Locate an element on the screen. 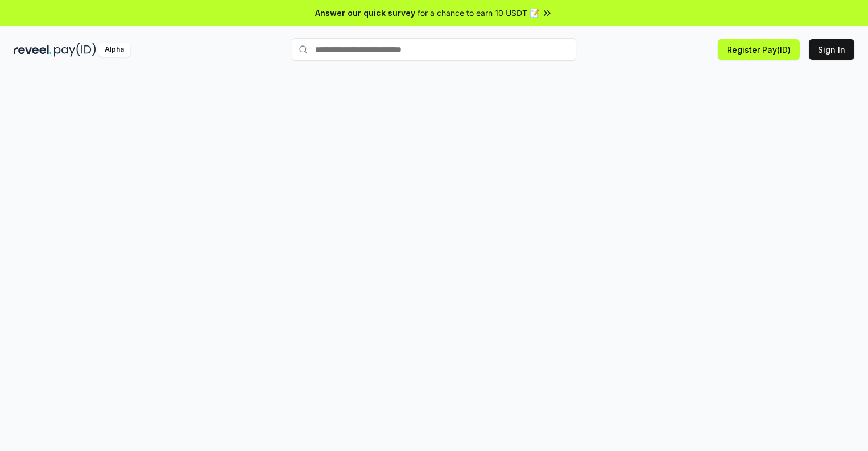 This screenshot has height=451, width=868. img: pay_id is located at coordinates (75, 50).